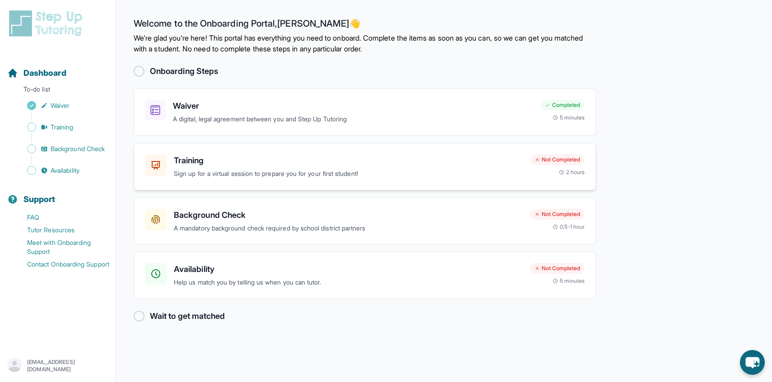 The image size is (772, 382). I want to click on span: Background Check, so click(78, 149).